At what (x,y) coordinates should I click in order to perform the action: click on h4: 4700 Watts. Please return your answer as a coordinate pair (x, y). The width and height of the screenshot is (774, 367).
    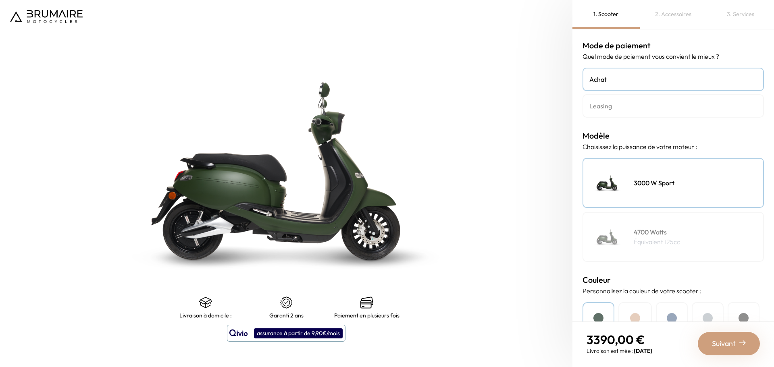
    Looking at the image, I should click on (657, 232).